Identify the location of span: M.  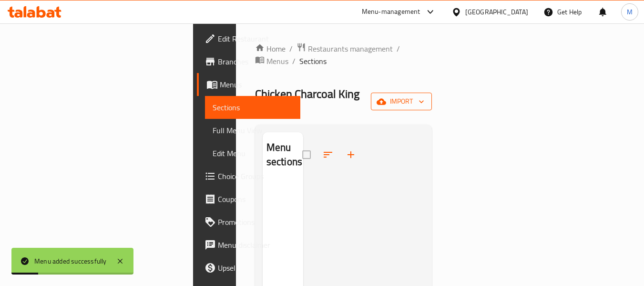
(630, 12).